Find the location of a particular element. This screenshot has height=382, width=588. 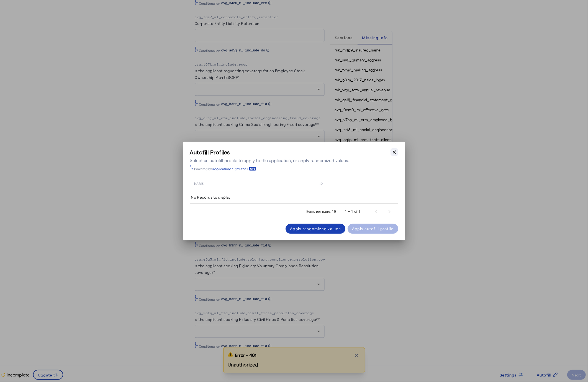

a: /applications/:id/autofill is located at coordinates (234, 169).